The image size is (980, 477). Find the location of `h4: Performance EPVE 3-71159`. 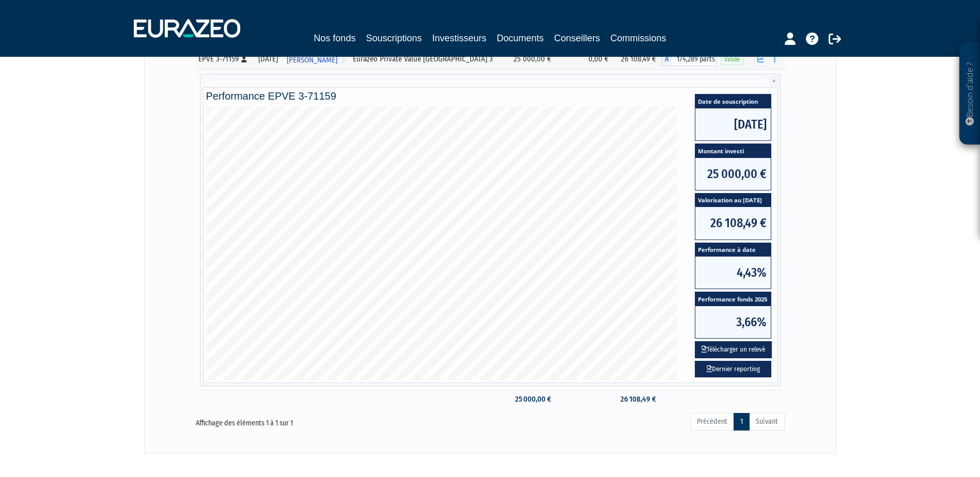

h4: Performance EPVE 3-71159 is located at coordinates (490, 96).